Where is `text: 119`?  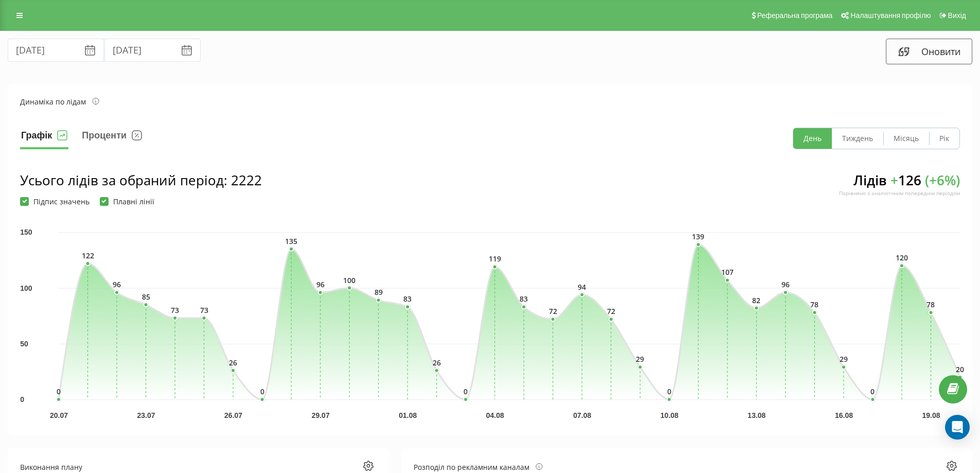
text: 119 is located at coordinates (495, 258).